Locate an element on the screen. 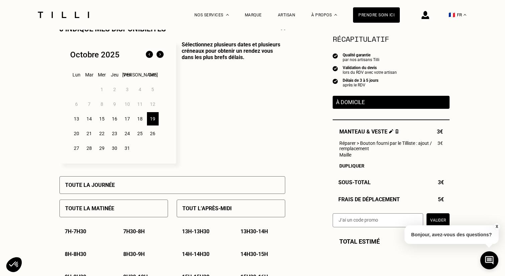 This screenshot has height=276, width=505. p: 7h - 7h30 is located at coordinates (76, 232).